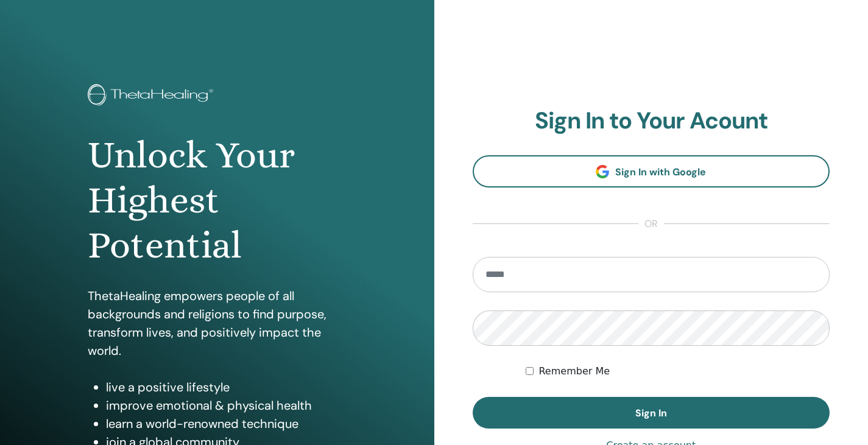  Describe the element at coordinates (226, 405) in the screenshot. I see `li: improve emotional & physical health` at that location.